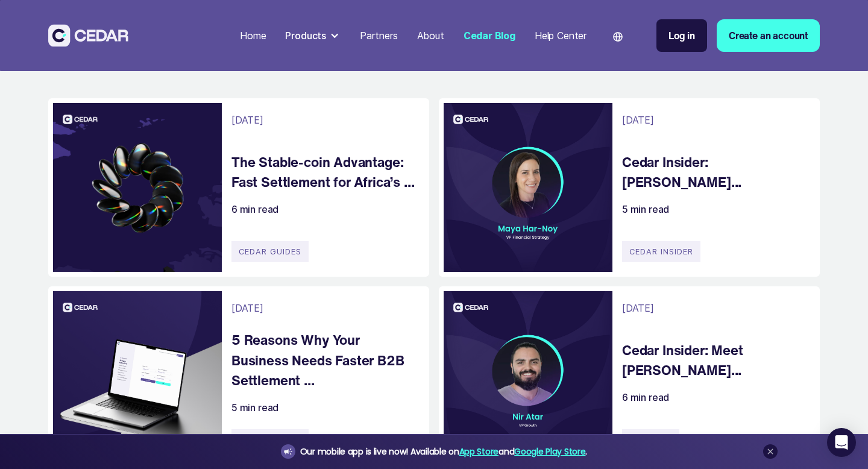 This screenshot has width=868, height=469. I want to click on div: Our mobile app is live now! Available on and ., so click(444, 451).